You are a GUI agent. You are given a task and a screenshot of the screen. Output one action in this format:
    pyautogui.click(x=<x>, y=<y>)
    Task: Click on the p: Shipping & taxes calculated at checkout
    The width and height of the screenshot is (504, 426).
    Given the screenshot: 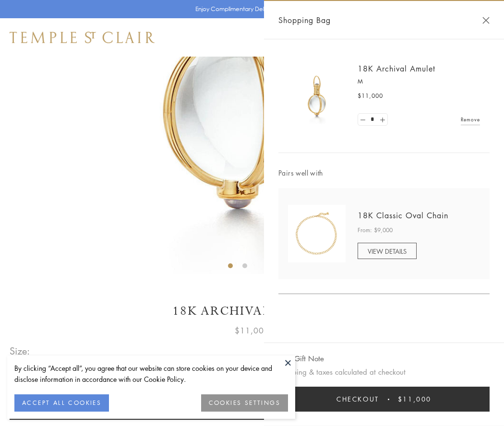 What is the action you would take?
    pyautogui.click(x=384, y=371)
    